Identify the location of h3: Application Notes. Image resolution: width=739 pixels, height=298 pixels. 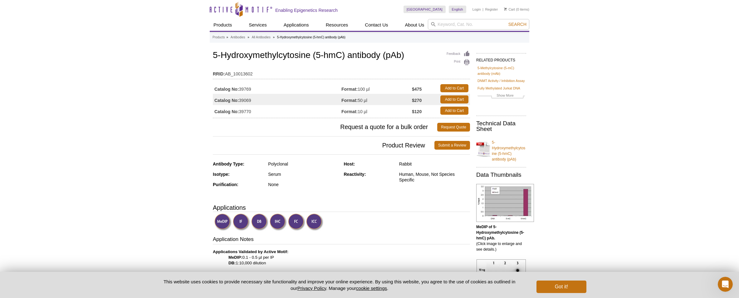
(341, 240).